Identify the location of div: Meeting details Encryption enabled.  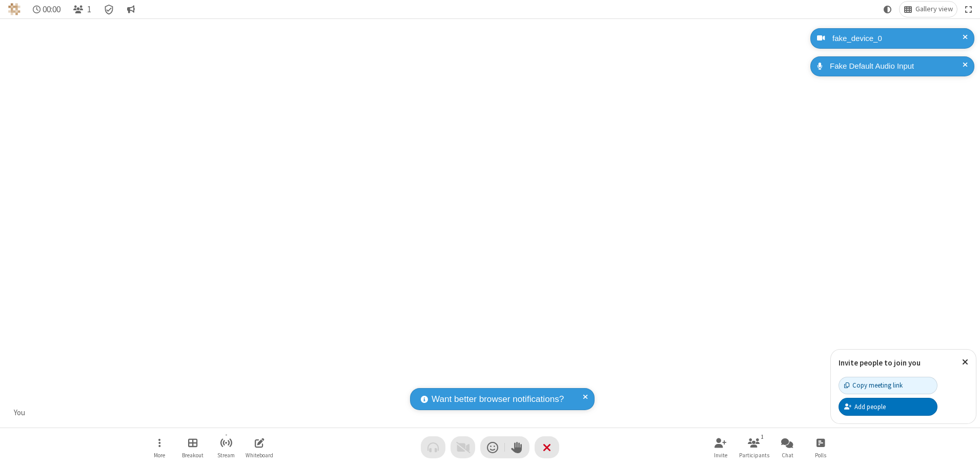
(110, 9).